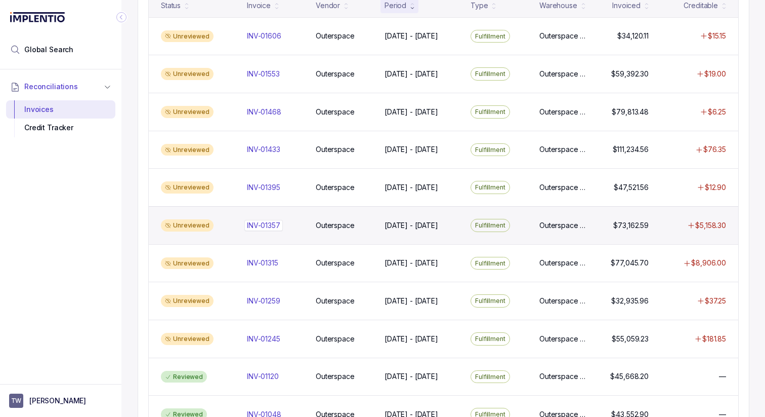 Image resolution: width=765 pixels, height=417 pixels. I want to click on p: INV-01468, so click(264, 112).